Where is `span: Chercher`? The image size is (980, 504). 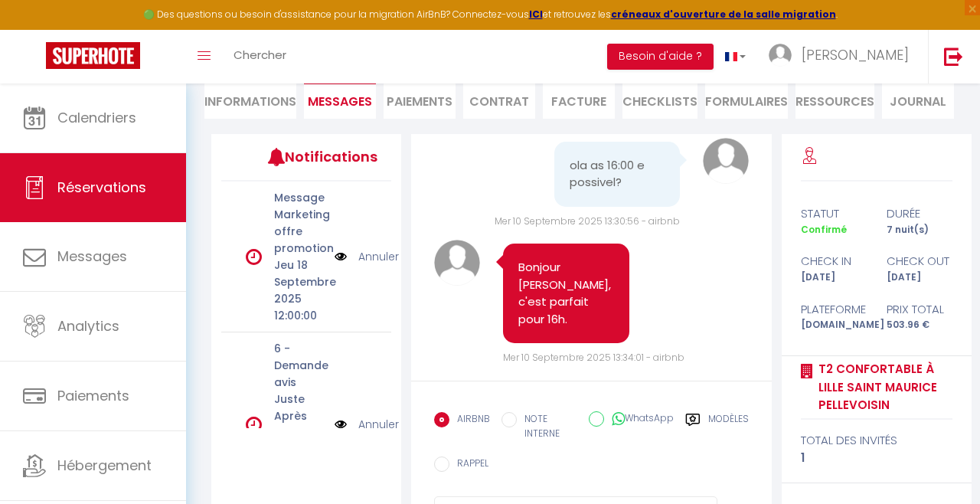 span: Chercher is located at coordinates (260, 55).